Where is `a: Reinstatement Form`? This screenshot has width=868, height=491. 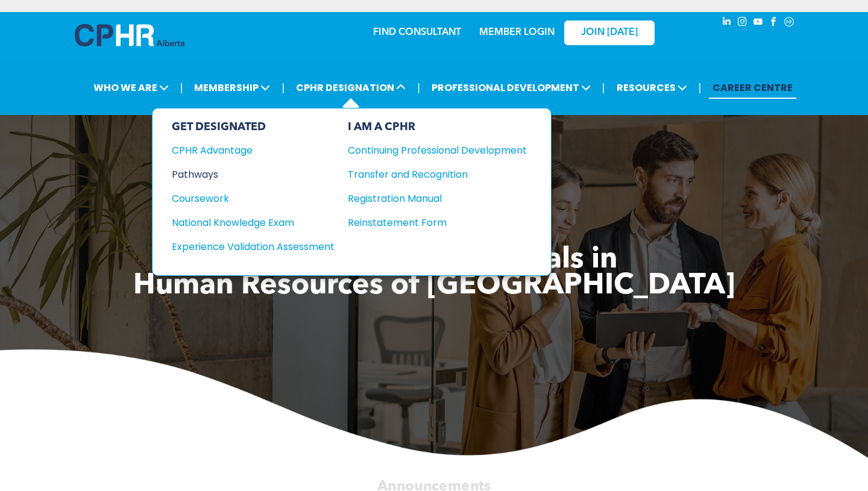
a: Reinstatement Form is located at coordinates (437, 222).